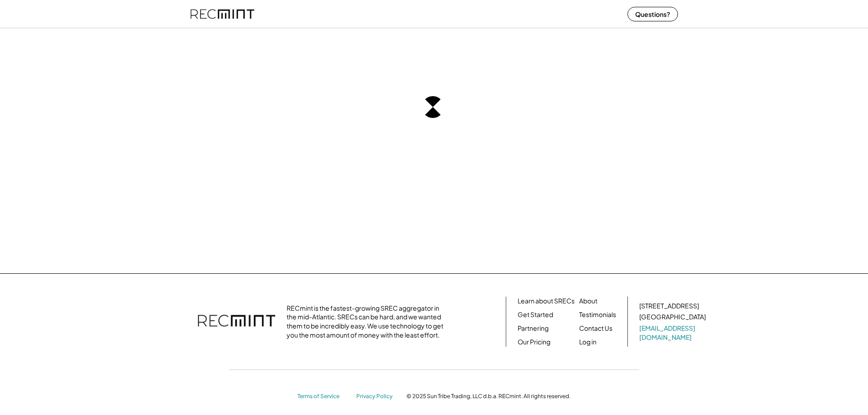 The height and width of the screenshot is (415, 868). What do you see at coordinates (489, 397) in the screenshot?
I see `div: © 2025 Sun Tribe Trading, LLC d.b.a. RECmint. All rights reserved.` at bounding box center [489, 397].